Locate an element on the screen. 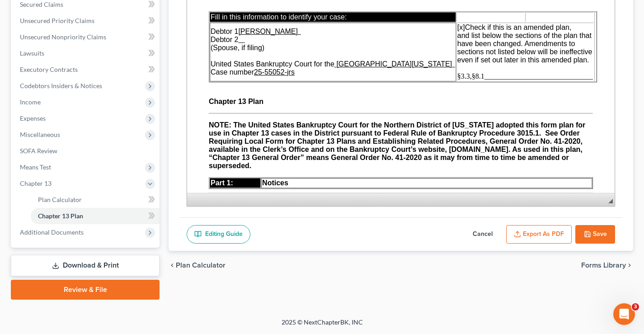  span: [x] is located at coordinates (274, 38).